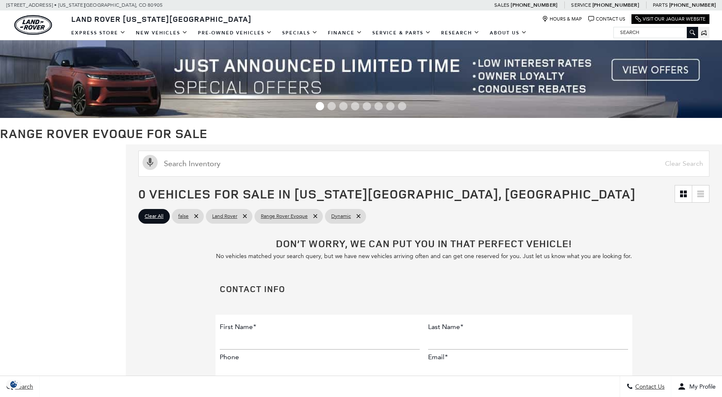  What do you see at coordinates (379, 106) in the screenshot?
I see `span: Go to slide 6` at bounding box center [379, 106].